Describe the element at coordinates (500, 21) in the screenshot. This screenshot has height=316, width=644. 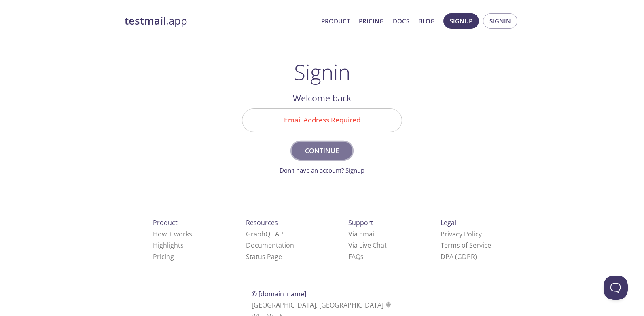
I see `span: Signin` at that location.